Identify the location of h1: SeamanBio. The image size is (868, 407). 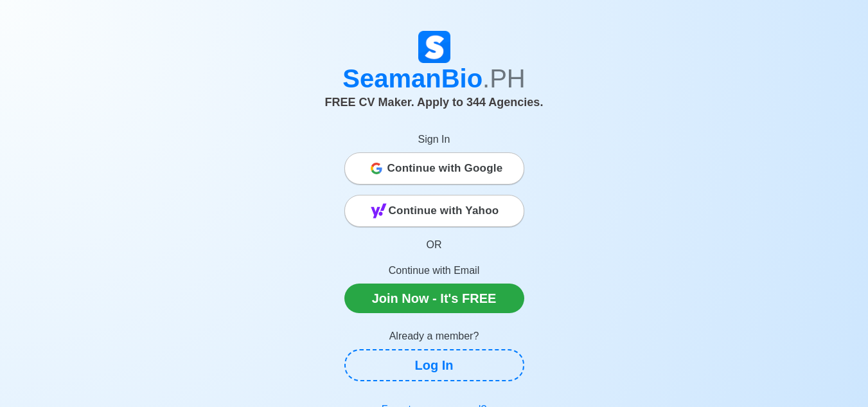
(434, 78).